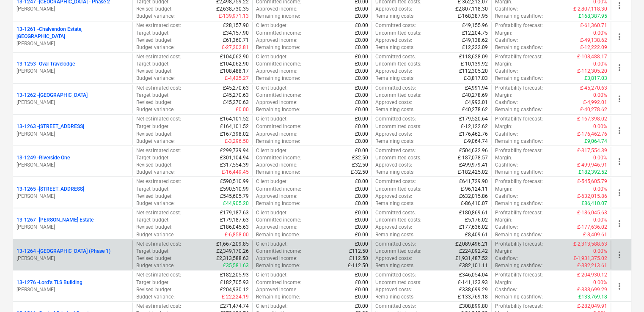  I want to click on p: £641,729.90, so click(473, 181).